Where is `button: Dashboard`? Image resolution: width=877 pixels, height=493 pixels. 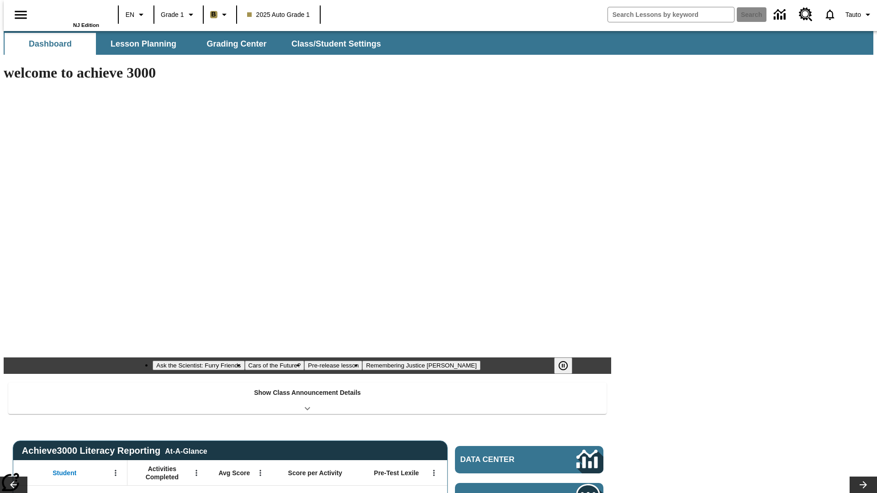 button: Dashboard is located at coordinates (50, 44).